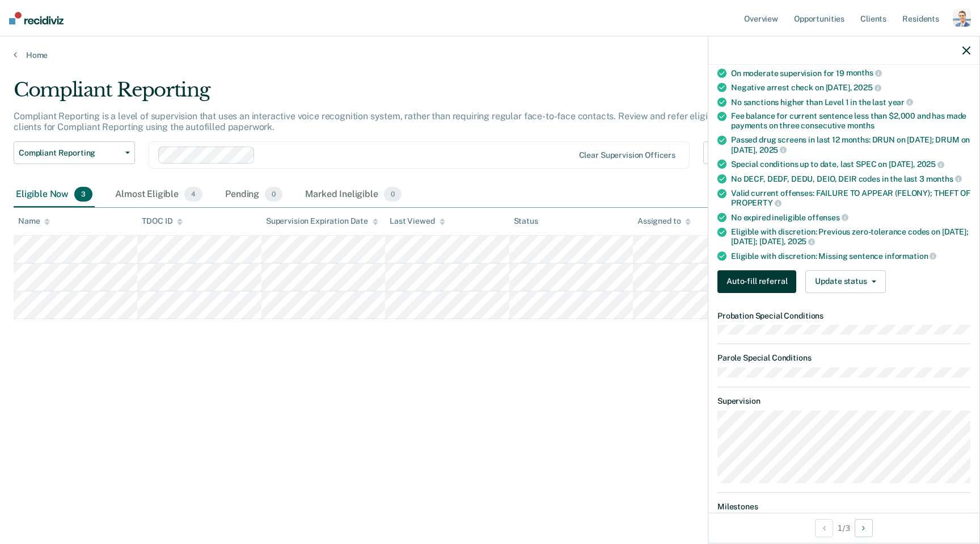 This screenshot has width=980, height=544. Describe the element at coordinates (83, 194) in the screenshot. I see `span: 3` at that location.